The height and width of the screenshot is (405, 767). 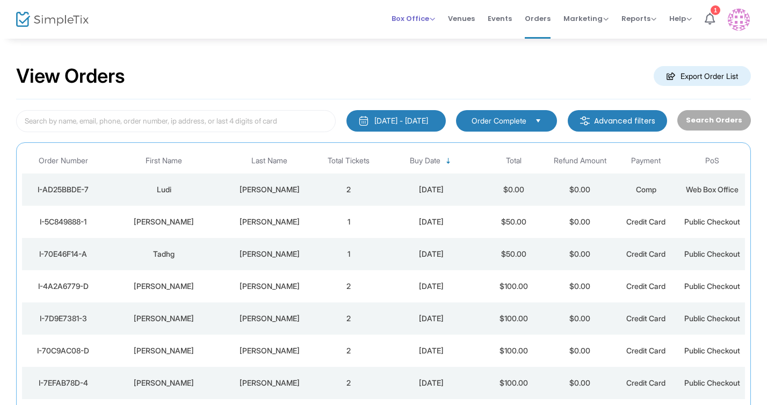 What do you see at coordinates (63, 254) in the screenshot?
I see `div: I-70E46F14-A` at bounding box center [63, 254].